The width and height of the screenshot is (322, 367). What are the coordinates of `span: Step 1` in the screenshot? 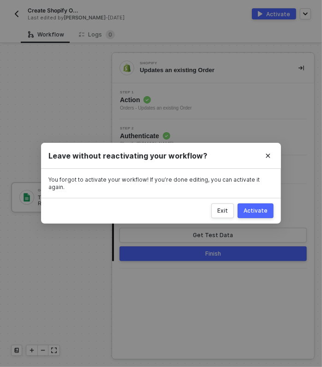 It's located at (156, 92).